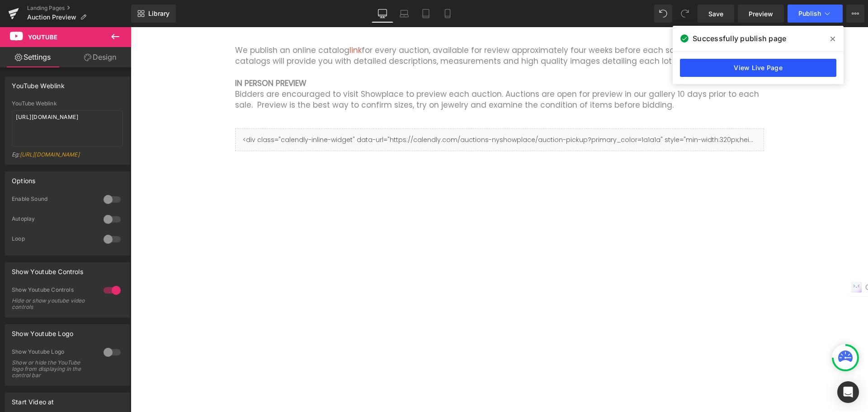  I want to click on a: New Library, so click(153, 13).